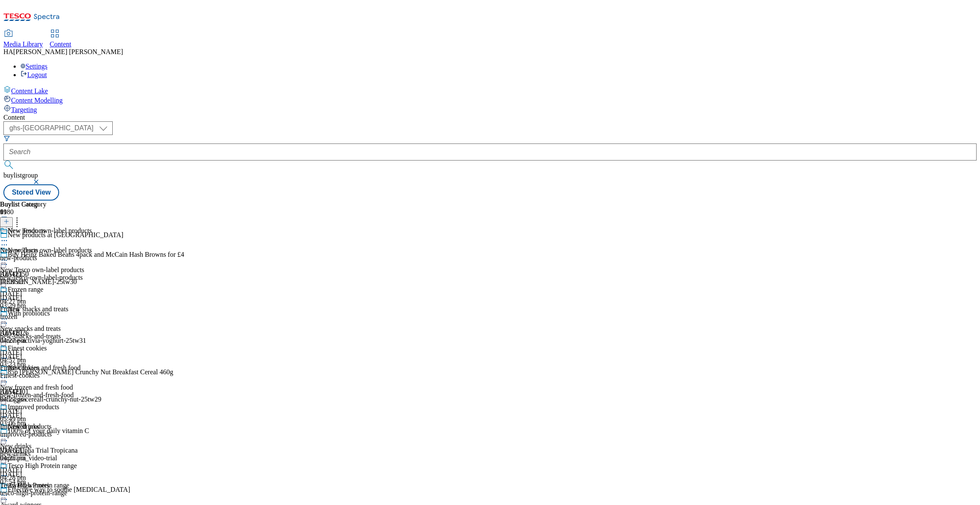 The height and width of the screenshot is (505, 980). What do you see at coordinates (8, 52) in the screenshot?
I see `span: HA` at bounding box center [8, 52].